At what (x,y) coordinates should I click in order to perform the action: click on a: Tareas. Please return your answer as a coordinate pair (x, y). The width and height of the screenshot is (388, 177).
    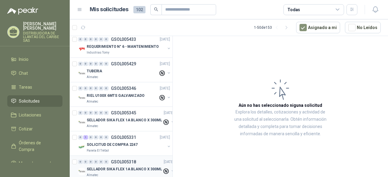
    Looking at the image, I should click on (35, 87).